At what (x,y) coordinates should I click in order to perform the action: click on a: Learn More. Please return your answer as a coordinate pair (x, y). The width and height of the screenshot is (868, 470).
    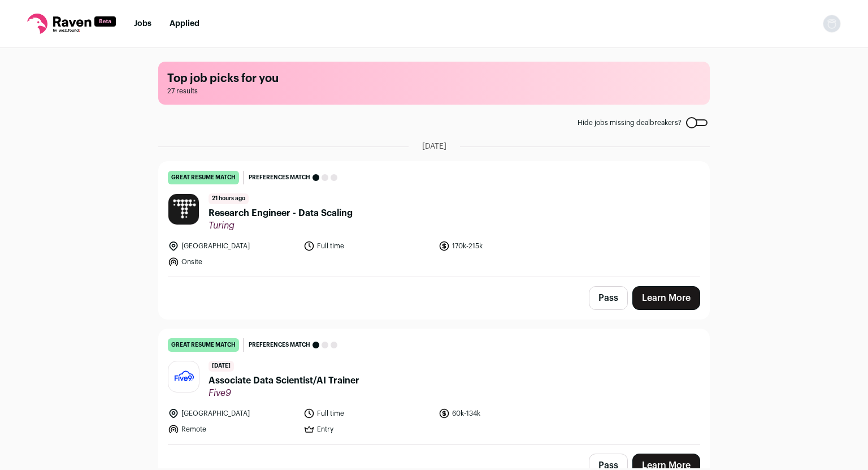
    Looking at the image, I should click on (667, 298).